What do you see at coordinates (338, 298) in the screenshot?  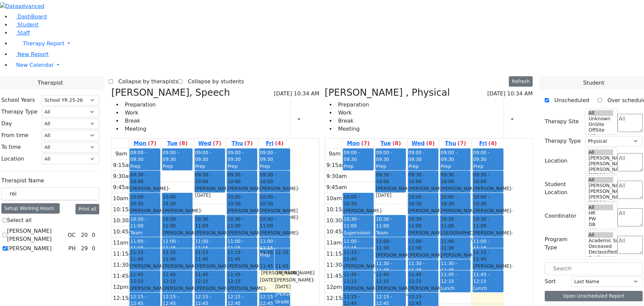 I see `div: 12:15pm` at bounding box center [338, 298].